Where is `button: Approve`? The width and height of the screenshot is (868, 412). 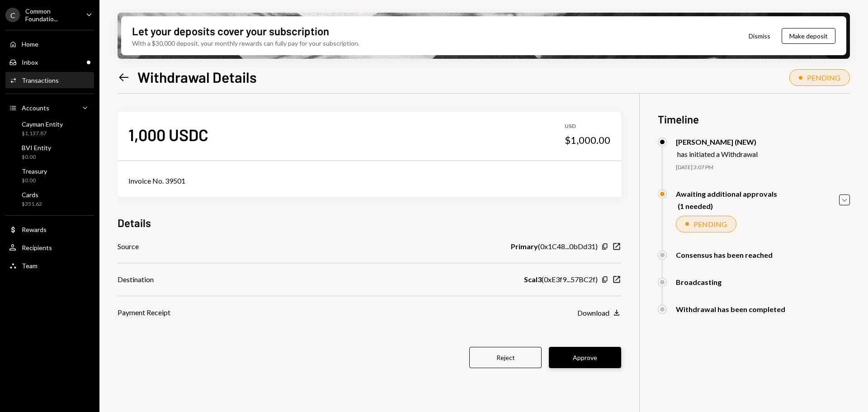
button: Approve is located at coordinates (585, 357).